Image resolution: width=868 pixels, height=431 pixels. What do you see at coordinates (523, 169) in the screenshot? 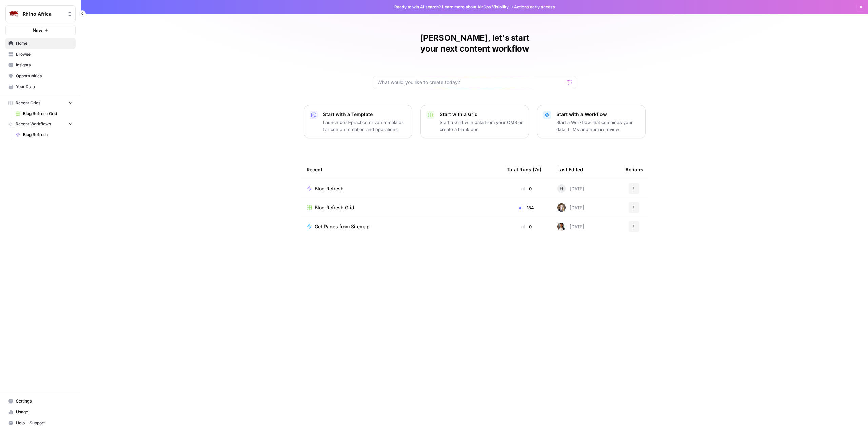
I see `div: Total Runs (7d)` at bounding box center [523, 169].